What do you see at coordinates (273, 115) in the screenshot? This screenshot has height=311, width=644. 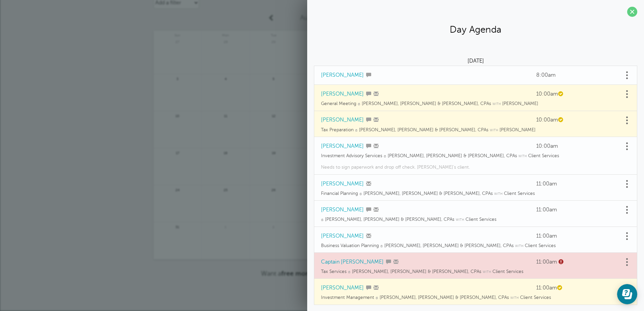 I see `span: 12` at bounding box center [273, 115].